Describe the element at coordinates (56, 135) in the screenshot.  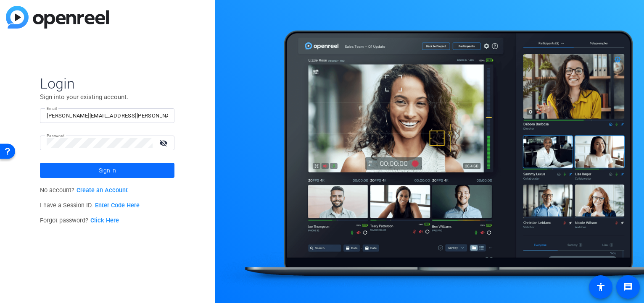
I see `mat-label: Password` at that location.